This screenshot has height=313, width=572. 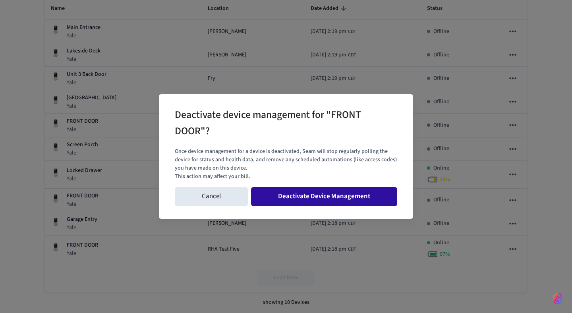 I want to click on img: SeamLogoGradient.69752ec5.svg, so click(x=557, y=299).